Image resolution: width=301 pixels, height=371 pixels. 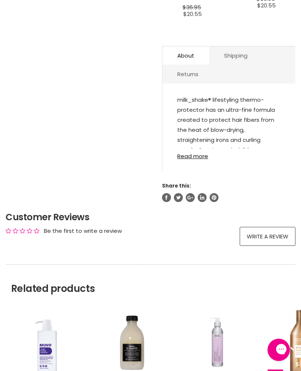 What do you see at coordinates (151, 217) in the screenshot?
I see `h2: Customer Reviews` at bounding box center [151, 217].